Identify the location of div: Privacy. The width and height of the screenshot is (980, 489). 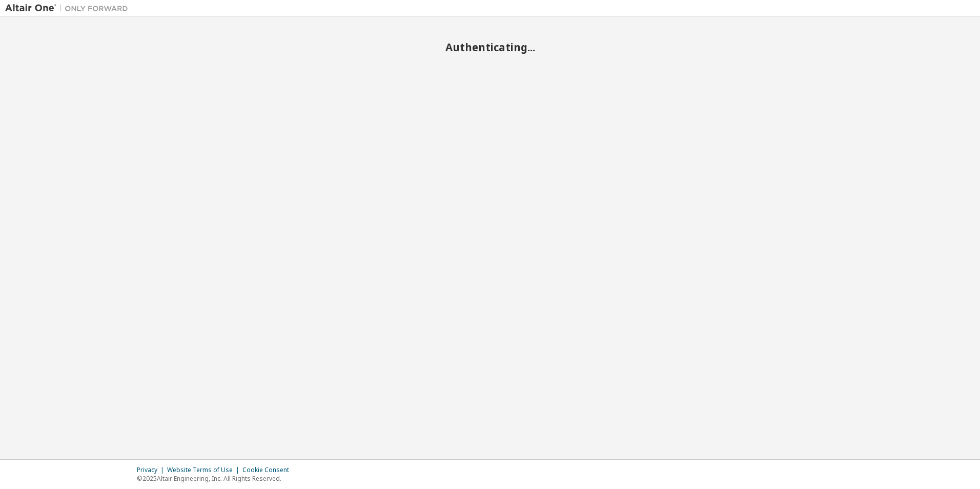
(151, 470).